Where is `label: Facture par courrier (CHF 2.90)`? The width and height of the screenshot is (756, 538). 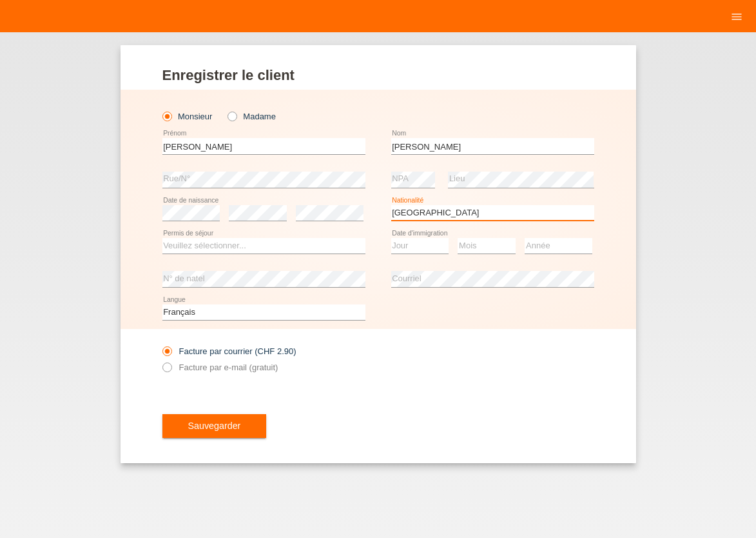 label: Facture par courrier (CHF 2.90) is located at coordinates (230, 351).